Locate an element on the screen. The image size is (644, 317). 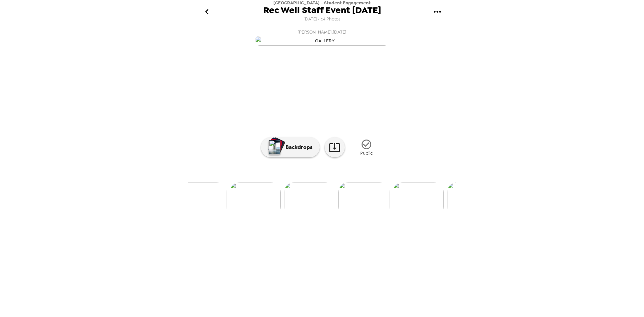
button: Public is located at coordinates (366, 147).